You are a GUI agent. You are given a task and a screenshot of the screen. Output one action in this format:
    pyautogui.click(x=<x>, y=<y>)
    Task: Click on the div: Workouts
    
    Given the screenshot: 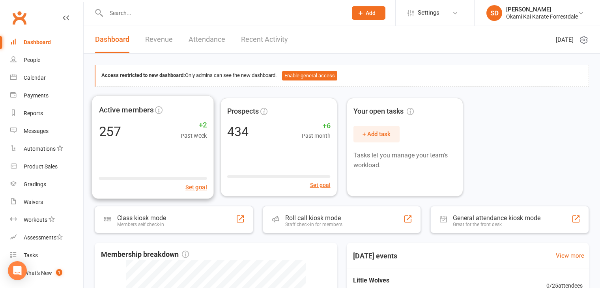 What is the action you would take?
    pyautogui.click(x=35, y=220)
    